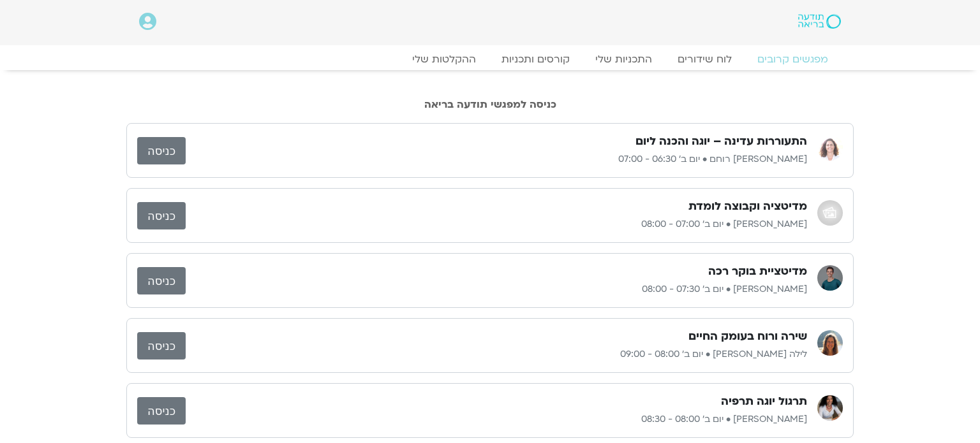  I want to click on a: התכניות שלי, so click(623, 60).